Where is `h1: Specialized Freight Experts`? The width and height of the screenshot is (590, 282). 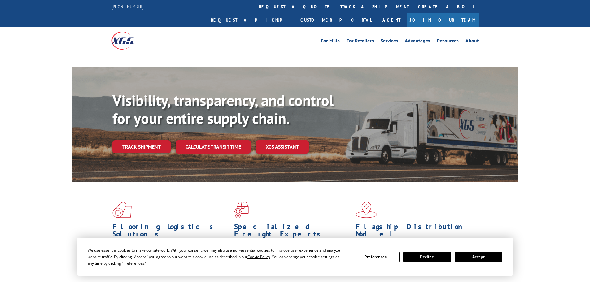
h1: Specialized Freight Experts is located at coordinates (292, 232).